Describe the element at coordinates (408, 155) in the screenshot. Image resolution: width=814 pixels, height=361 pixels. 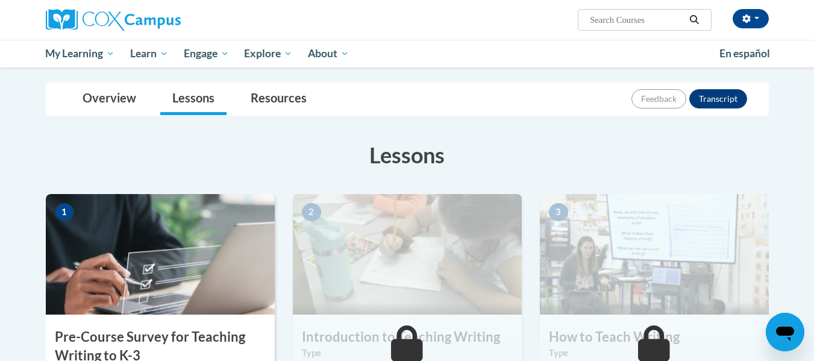
I see `h3: Lessons` at that location.